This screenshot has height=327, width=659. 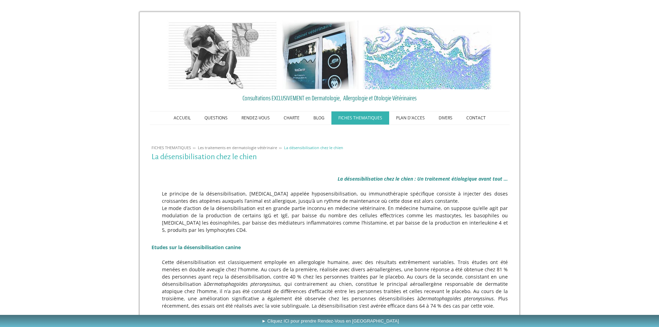 What do you see at coordinates (196, 247) in the screenshot?
I see `b: Etudes sur la désensibilisation canine` at bounding box center [196, 247].